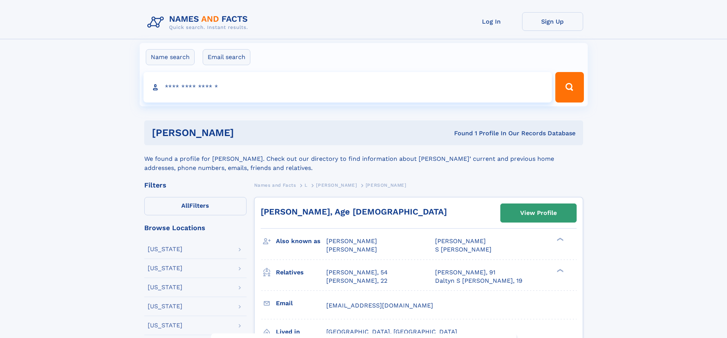 This screenshot has width=727, height=338. Describe the element at coordinates (185, 206) in the screenshot. I see `span: All` at that location.